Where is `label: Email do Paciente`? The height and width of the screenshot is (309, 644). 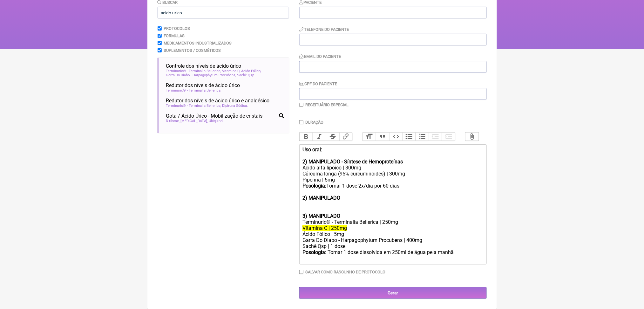
label: Email do Paciente is located at coordinates (320, 57).